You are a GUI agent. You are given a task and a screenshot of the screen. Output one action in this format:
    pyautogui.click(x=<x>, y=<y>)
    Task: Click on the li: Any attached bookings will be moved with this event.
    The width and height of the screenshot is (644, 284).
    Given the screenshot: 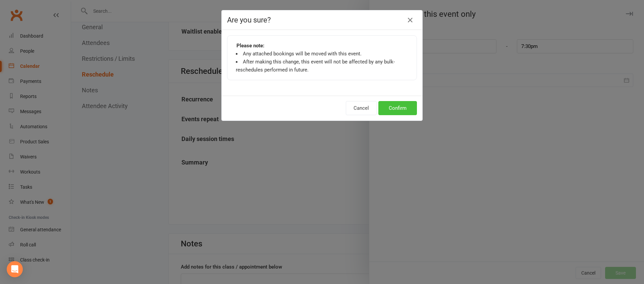 What is the action you would take?
    pyautogui.click(x=322, y=54)
    